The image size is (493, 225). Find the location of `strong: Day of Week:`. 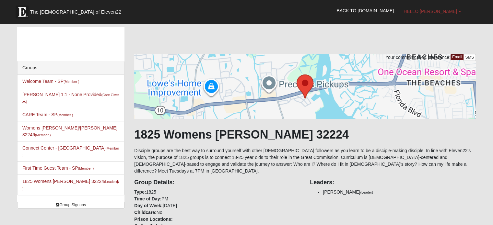

strong: Day of Week: is located at coordinates (148, 206).